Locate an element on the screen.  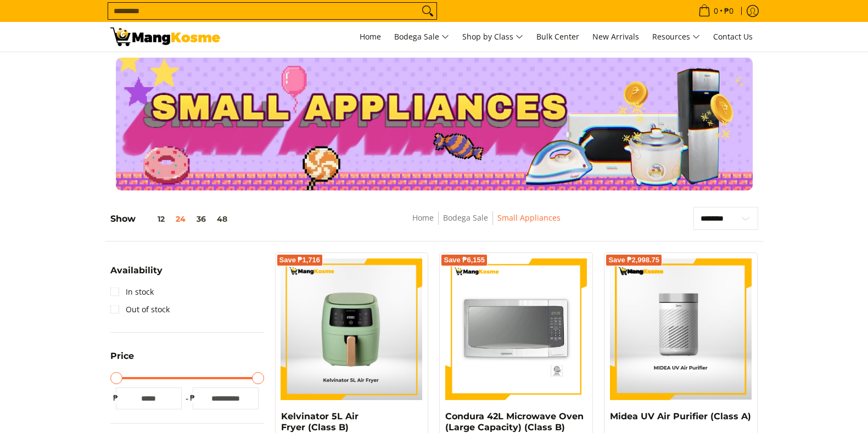
button: Search is located at coordinates (428, 11).